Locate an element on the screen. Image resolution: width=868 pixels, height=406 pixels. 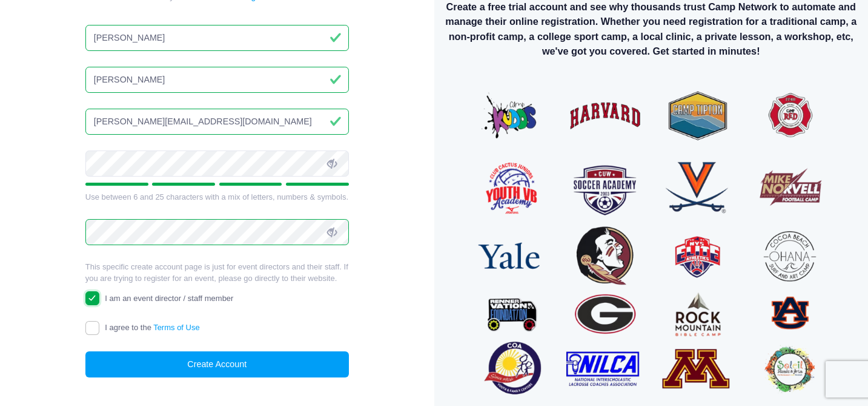
input: First Name is located at coordinates (217, 37).